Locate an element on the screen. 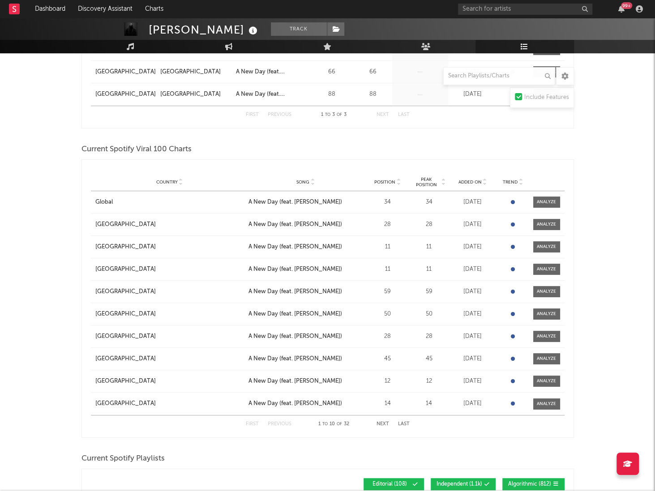  span: Editorial ( 108 ) is located at coordinates (390, 484).